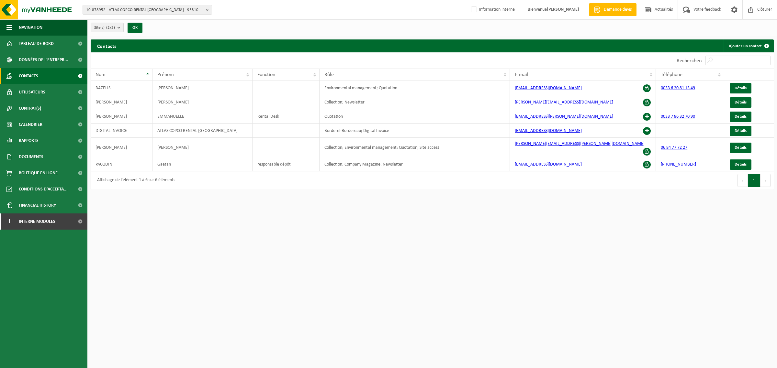 This screenshot has height=368, width=777. I want to click on a: 0033 7 86 32 70 90, so click(678, 117).